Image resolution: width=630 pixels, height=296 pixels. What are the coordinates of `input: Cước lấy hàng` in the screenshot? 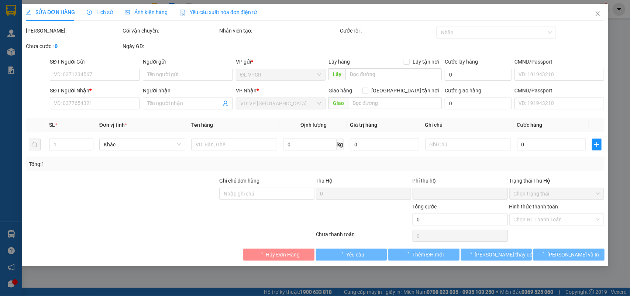 It's located at (478, 75).